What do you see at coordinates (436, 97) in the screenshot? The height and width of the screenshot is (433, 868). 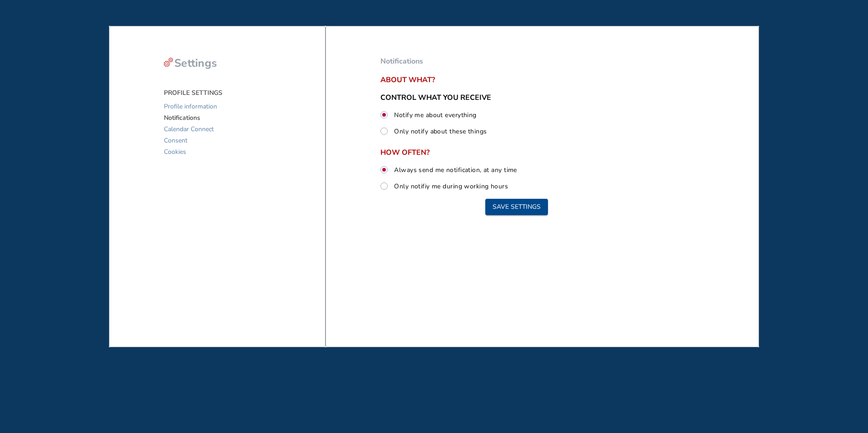 I see `span: CONTROL WHAT YOU RECEIVE` at bounding box center [436, 97].